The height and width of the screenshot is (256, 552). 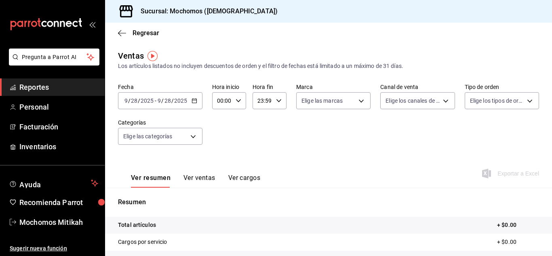 What do you see at coordinates (131, 56) in the screenshot?
I see `div: Ventas` at bounding box center [131, 56].